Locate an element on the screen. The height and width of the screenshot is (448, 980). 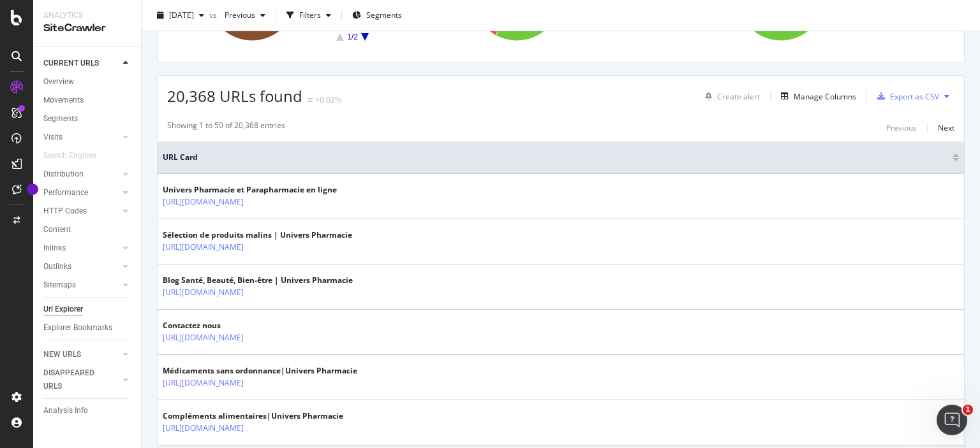
div: Compléments alimentaires|Univers Pharmacie is located at coordinates (252, 417).